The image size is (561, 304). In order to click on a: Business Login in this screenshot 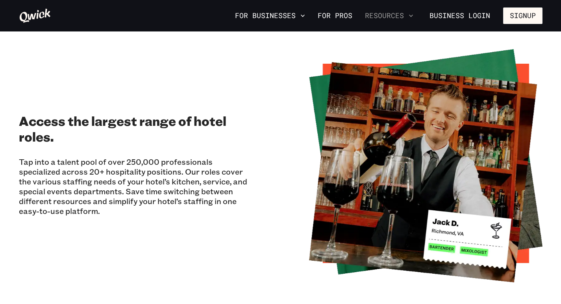, I will do `click(460, 16)`.